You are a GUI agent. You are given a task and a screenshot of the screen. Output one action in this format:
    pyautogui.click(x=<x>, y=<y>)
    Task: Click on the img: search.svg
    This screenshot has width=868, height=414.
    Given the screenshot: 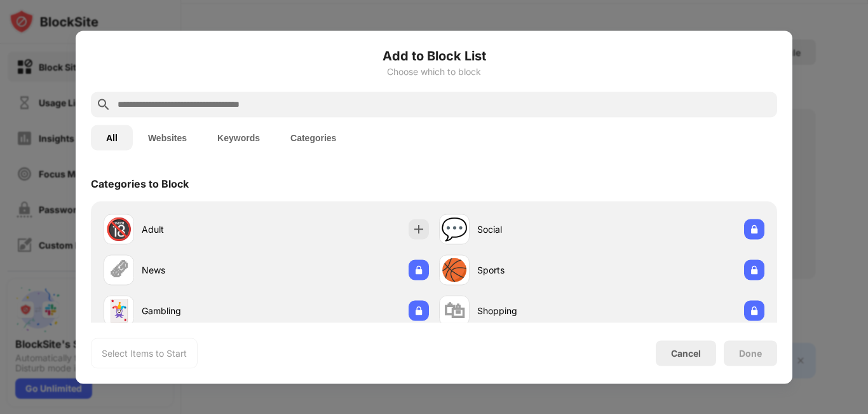 What is the action you would take?
    pyautogui.click(x=104, y=104)
    